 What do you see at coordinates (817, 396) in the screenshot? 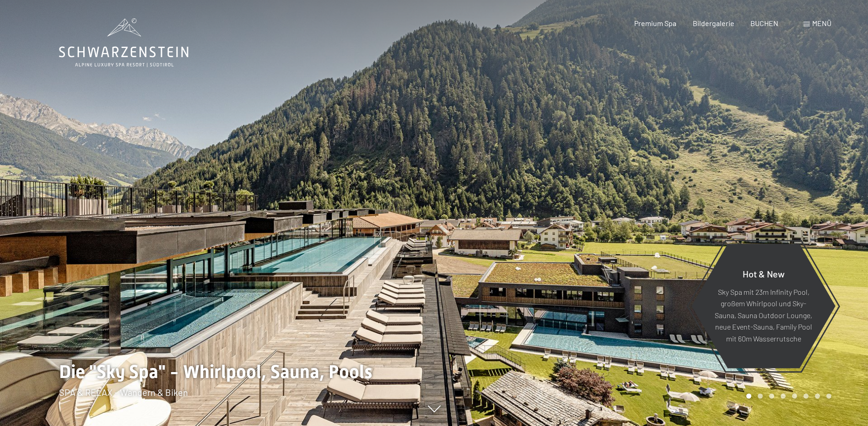
I see `div: Carousel Page 7` at bounding box center [817, 396].